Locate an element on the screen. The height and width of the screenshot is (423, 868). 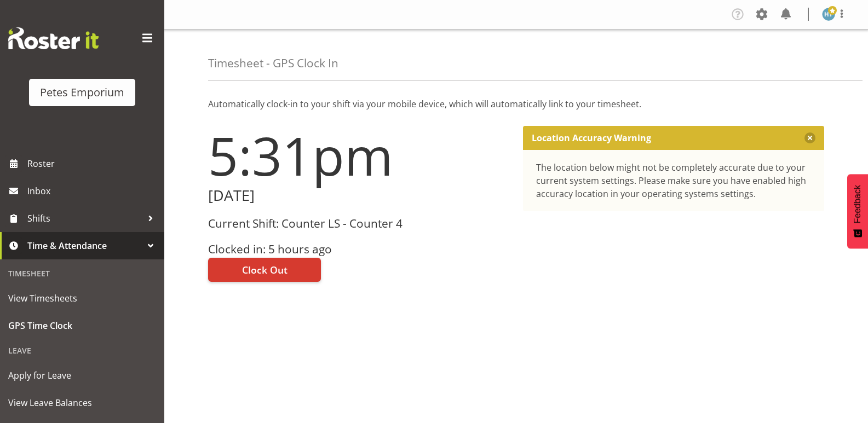
button: Clock Out is located at coordinates (265, 270).